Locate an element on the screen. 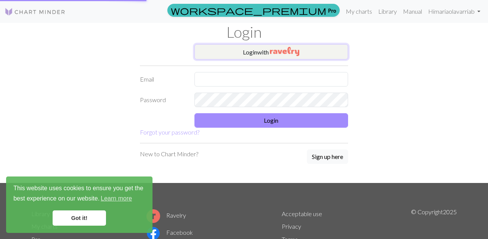  button: Sign up here is located at coordinates (328, 157).